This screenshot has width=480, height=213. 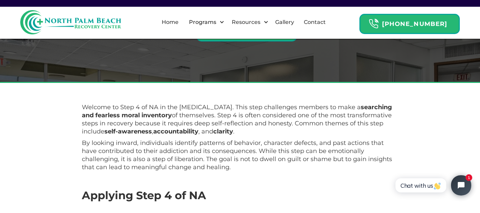 I want to click on a: Home, so click(x=170, y=22).